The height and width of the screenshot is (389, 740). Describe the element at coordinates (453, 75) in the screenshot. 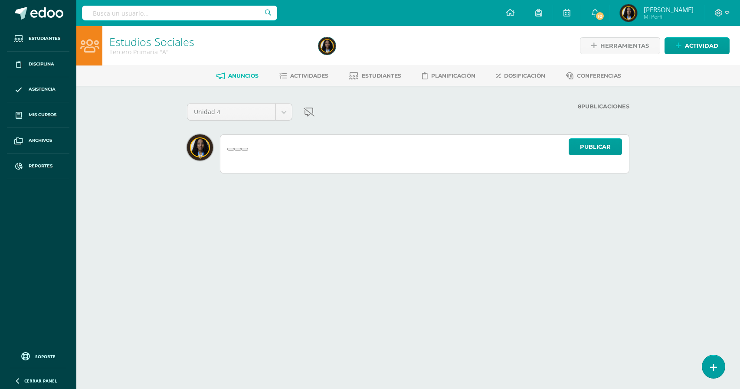

I see `span: Planificación` at that location.